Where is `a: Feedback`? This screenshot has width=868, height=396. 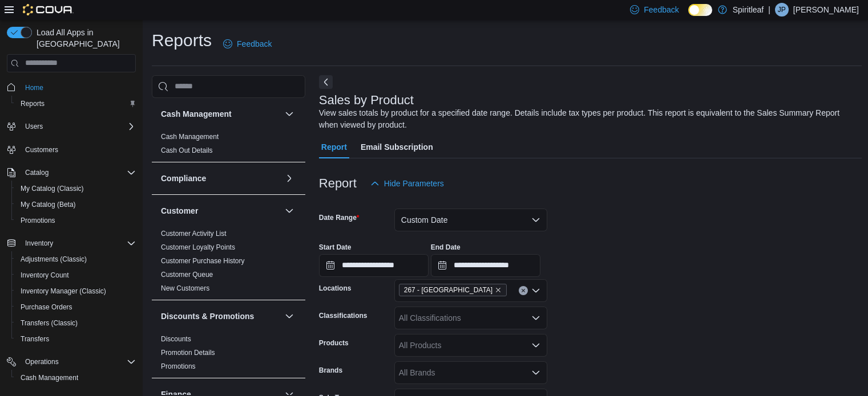
a: Feedback is located at coordinates (247, 44).